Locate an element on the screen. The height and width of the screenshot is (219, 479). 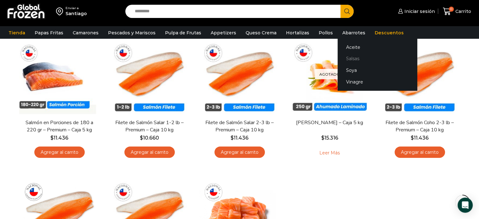
a: Soya is located at coordinates (377, 70).